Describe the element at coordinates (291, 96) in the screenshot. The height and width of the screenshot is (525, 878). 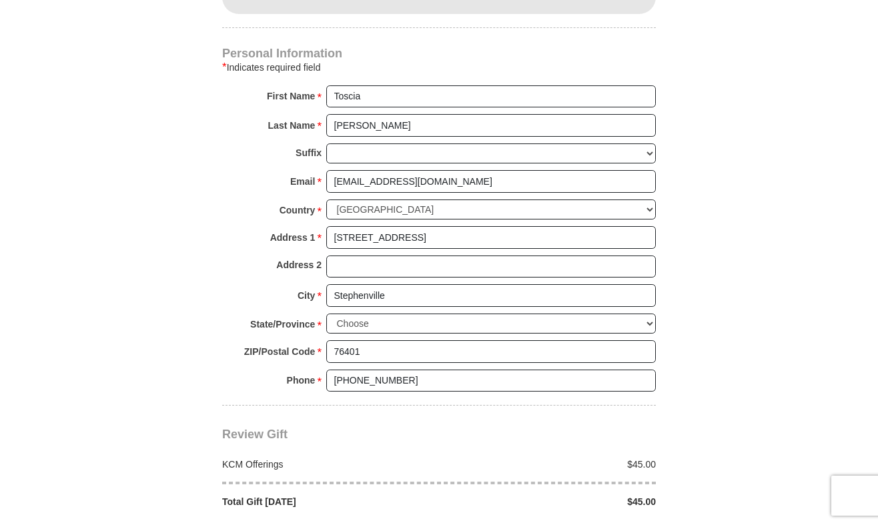
I see `strong: First Name` at that location.